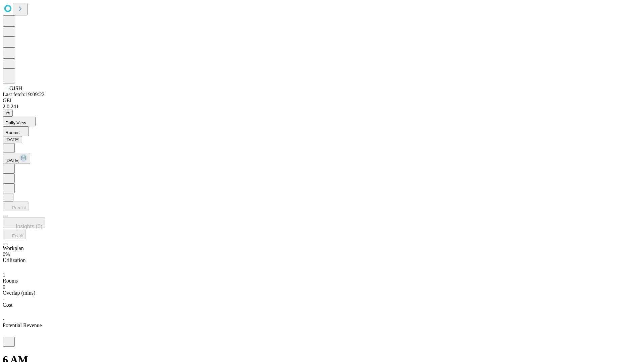 This screenshot has height=362, width=644. Describe the element at coordinates (6, 254) in the screenshot. I see `span: 0%` at that location.